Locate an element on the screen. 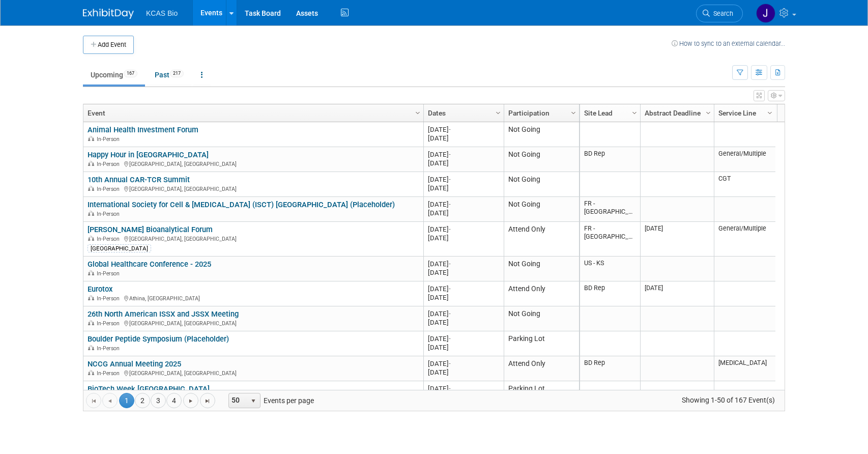  a: Past217 is located at coordinates (169, 75).